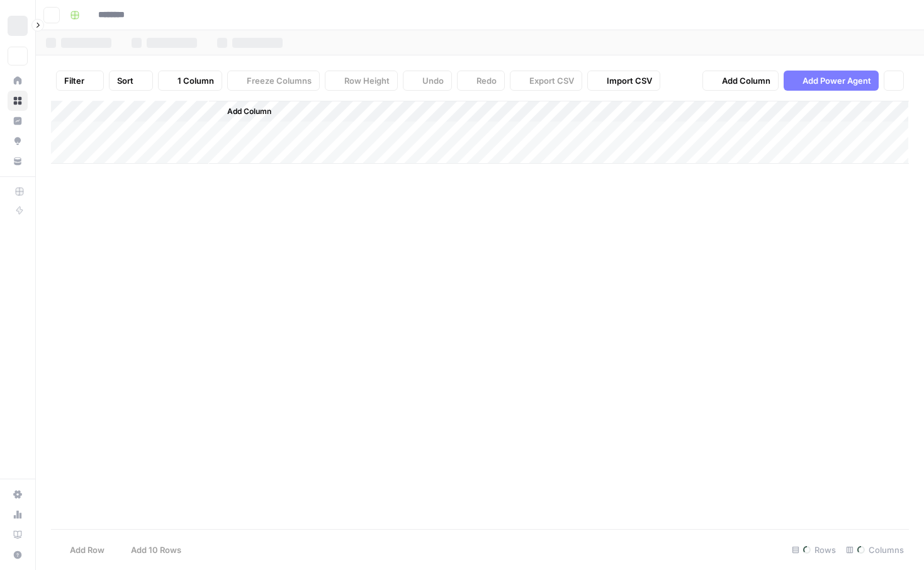 The width and height of the screenshot is (924, 570). Describe the element at coordinates (875, 550) in the screenshot. I see `div: Columns` at that location.